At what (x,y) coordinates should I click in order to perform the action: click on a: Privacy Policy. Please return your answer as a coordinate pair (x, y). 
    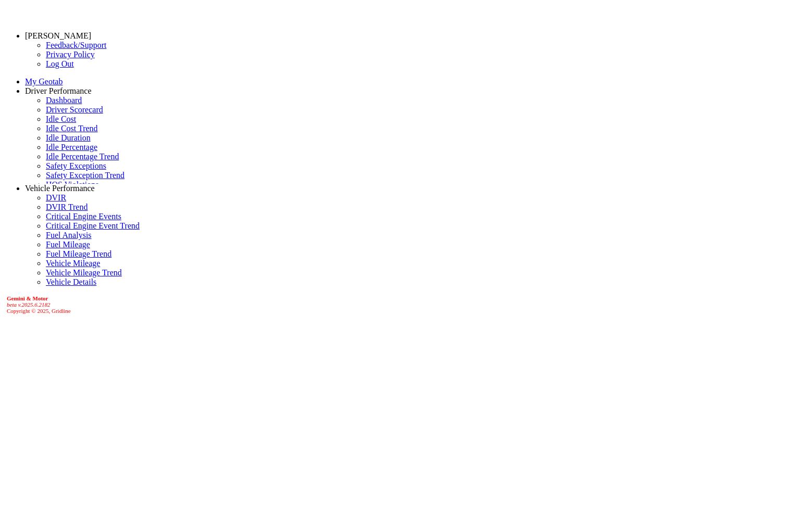
    Looking at the image, I should click on (70, 54).